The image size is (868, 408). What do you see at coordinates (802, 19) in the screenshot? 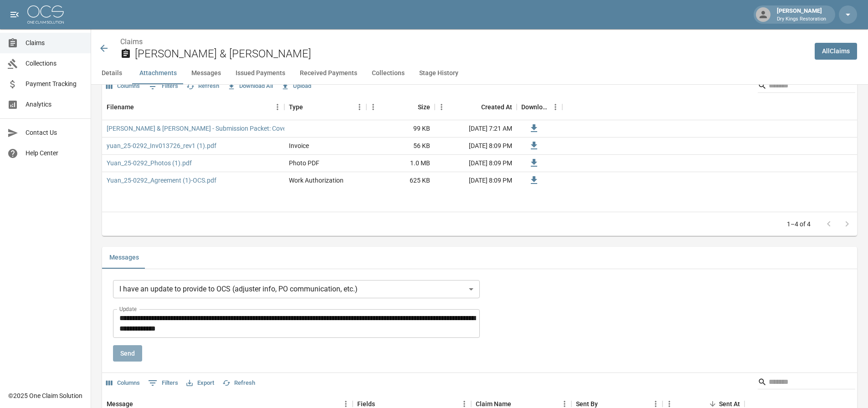
I see `p: Dry Kings Restoration` at bounding box center [802, 19].